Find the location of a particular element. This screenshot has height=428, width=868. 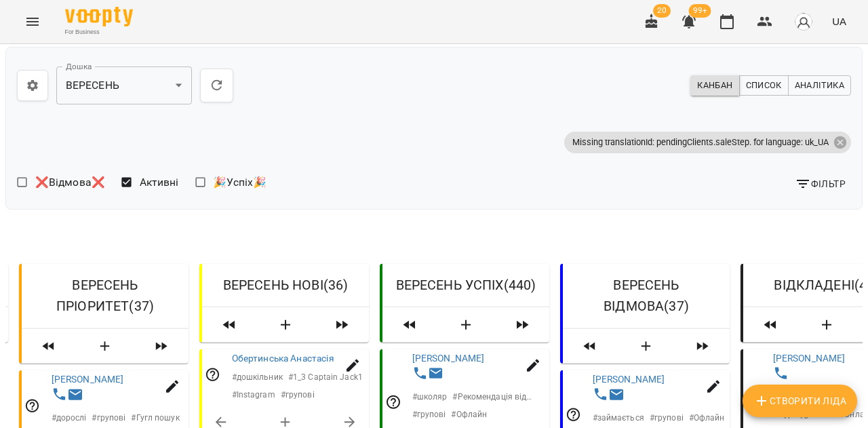

span: Список is located at coordinates (763, 85).